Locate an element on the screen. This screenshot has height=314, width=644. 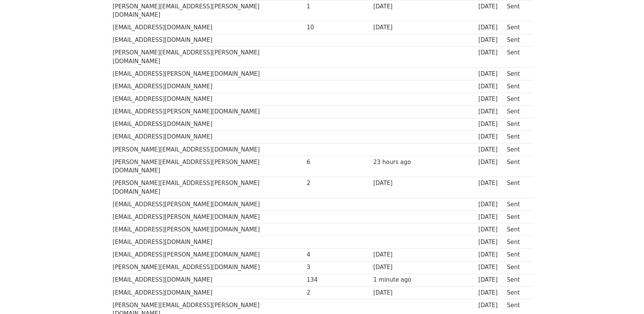
div: Chat Widget is located at coordinates (625, 295).